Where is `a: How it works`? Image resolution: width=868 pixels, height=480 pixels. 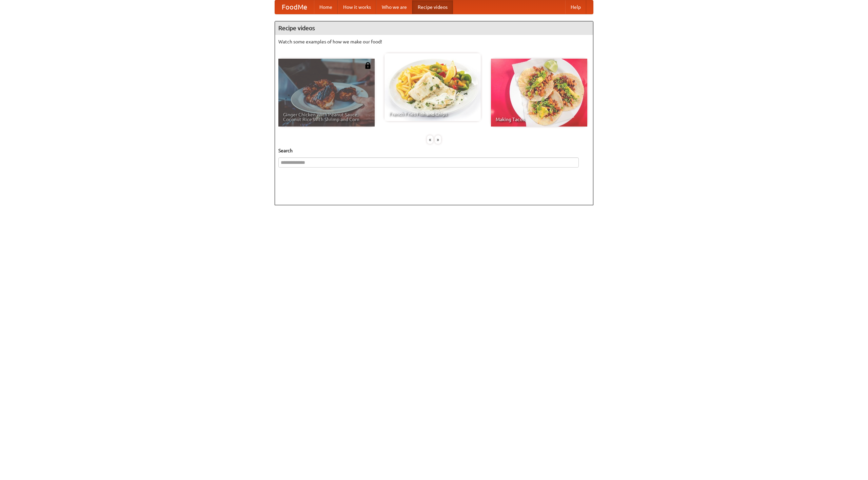 a: How it works is located at coordinates (357, 7).